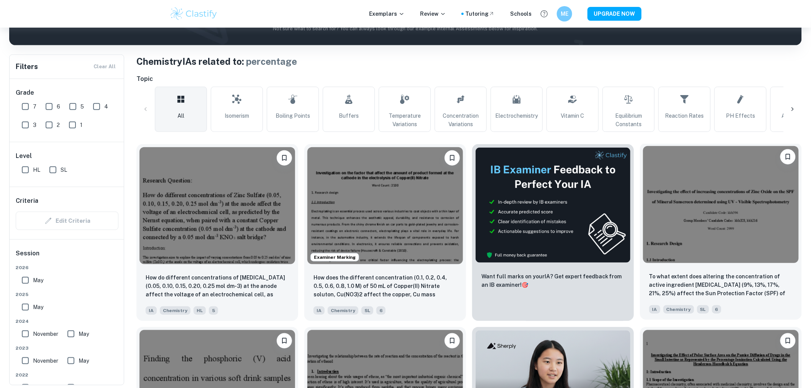 Image resolution: width=811 pixels, height=388 pixels. I want to click on a: ThumbnailWant full marks on yourIA? Get expert feedback from an IB examiner!, so click(553, 232).